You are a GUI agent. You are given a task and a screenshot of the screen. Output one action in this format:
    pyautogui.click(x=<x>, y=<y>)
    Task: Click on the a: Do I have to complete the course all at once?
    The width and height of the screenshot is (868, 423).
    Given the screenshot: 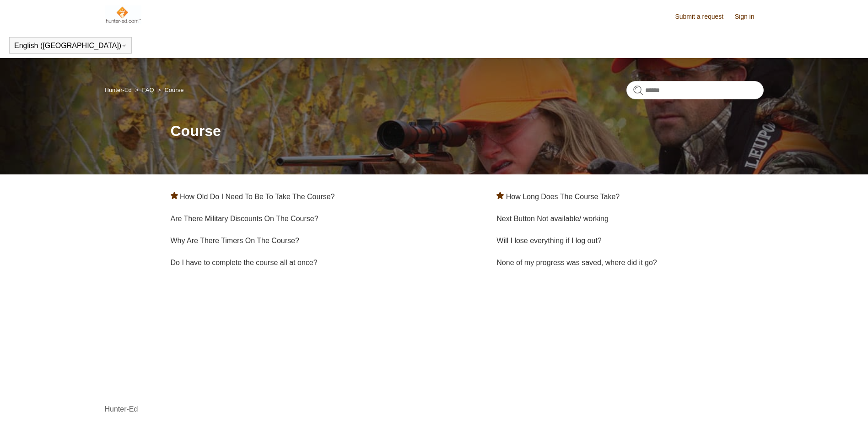 What is the action you would take?
    pyautogui.click(x=244, y=263)
    